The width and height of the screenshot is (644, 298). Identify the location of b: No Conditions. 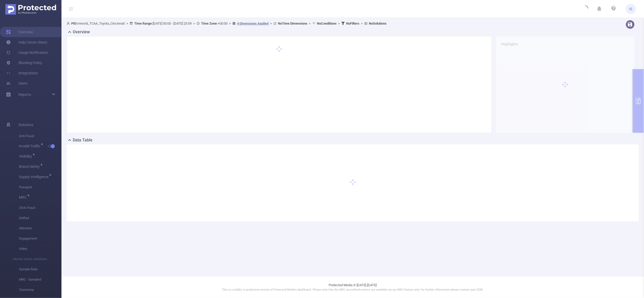
(327, 23).